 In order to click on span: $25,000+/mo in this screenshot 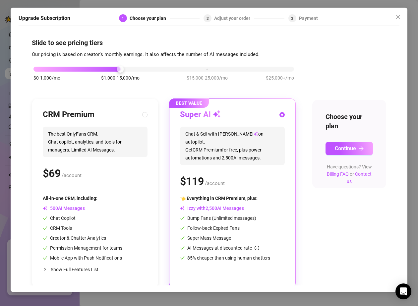, I will do `click(279, 78)`.